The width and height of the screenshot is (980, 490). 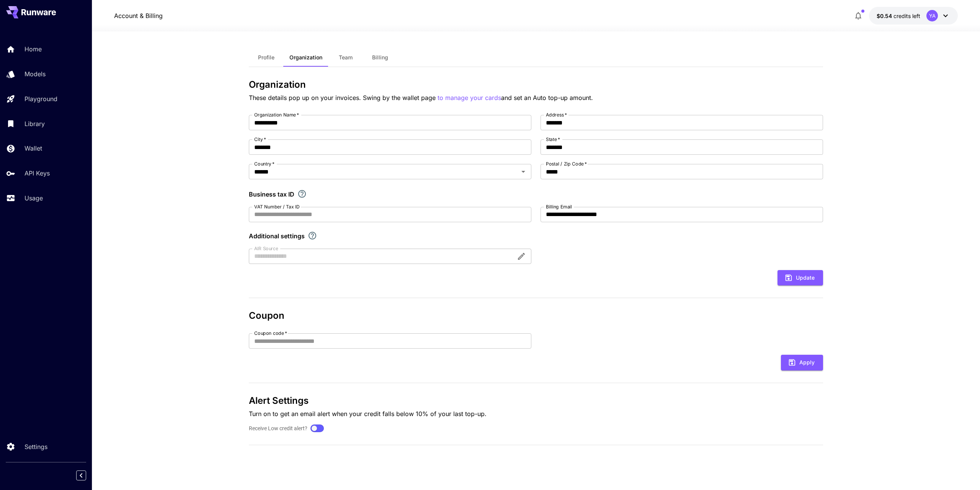 I want to click on p: Models, so click(x=35, y=74).